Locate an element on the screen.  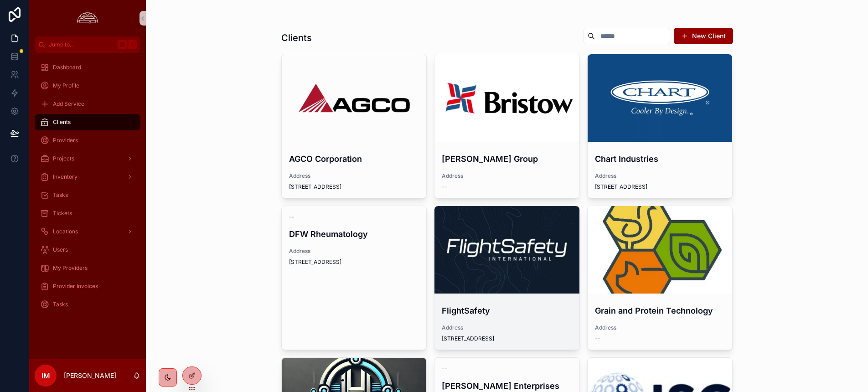
a: Users is located at coordinates (88, 250).